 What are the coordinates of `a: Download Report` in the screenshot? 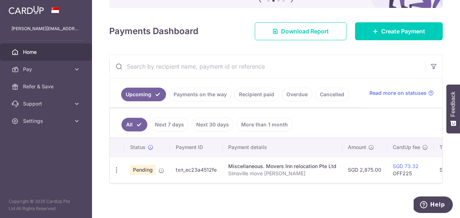 It's located at (300, 31).